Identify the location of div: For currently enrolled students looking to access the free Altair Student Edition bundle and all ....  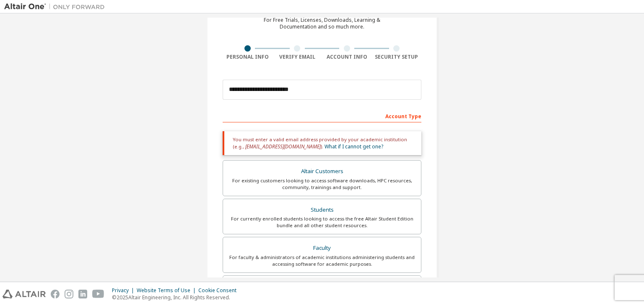
(322, 222).